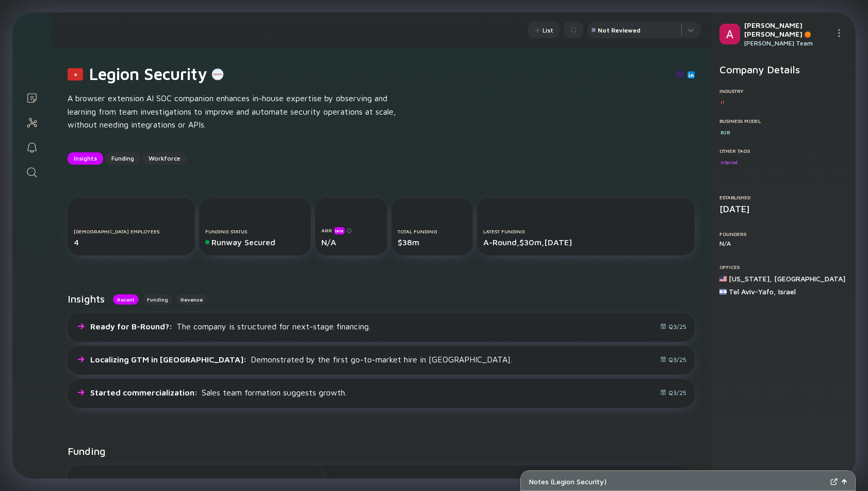  What do you see at coordinates (233, 112) in the screenshot?
I see `div: A browser extension AI SOC companion enhances in-house expertise by observing and learning from t...` at bounding box center [233, 112].